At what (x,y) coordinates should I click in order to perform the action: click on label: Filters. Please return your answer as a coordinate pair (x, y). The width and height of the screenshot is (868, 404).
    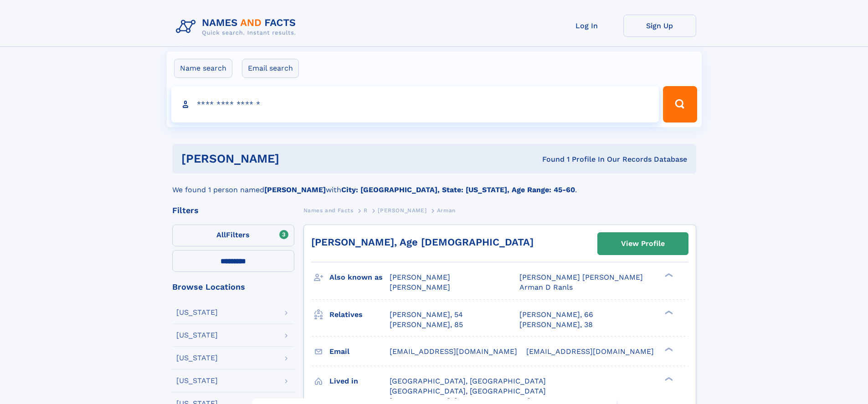
    Looking at the image, I should click on (233, 236).